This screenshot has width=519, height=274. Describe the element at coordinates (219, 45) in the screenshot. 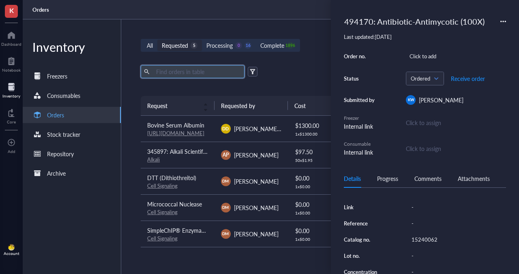

I see `div: Processing` at that location.